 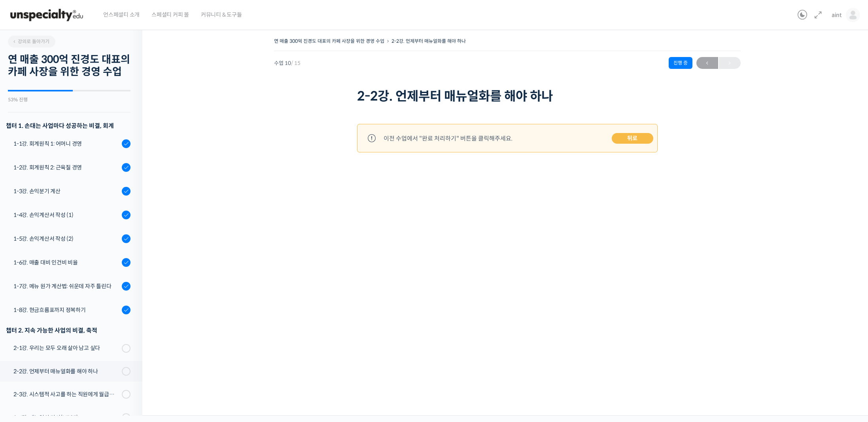 What do you see at coordinates (69, 66) in the screenshot?
I see `h2: 연 매출 300억 진경도 대표의 카페 사장을 위한 경영 수업` at bounding box center [69, 66].